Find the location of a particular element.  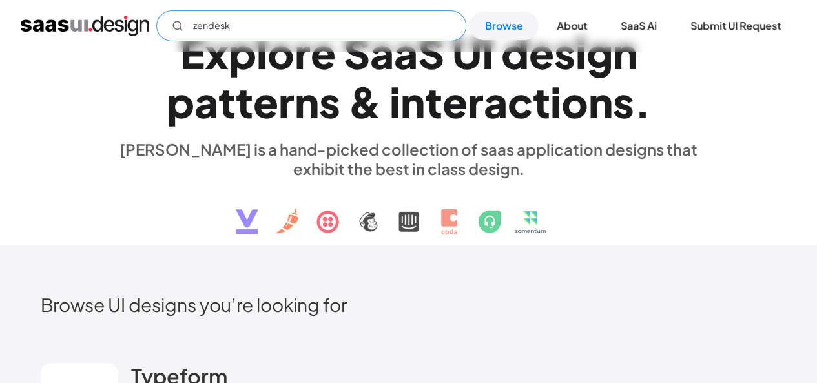

a: SaaS Ai is located at coordinates (639, 26).